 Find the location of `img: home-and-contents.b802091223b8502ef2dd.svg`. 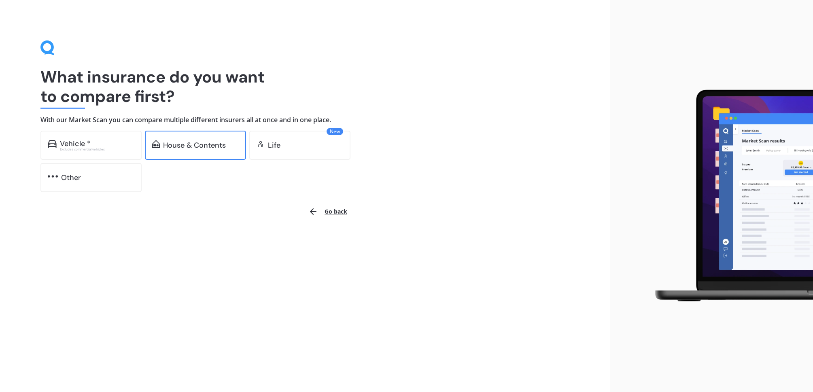

img: home-and-contents.b802091223b8502ef2dd.svg is located at coordinates (156, 144).